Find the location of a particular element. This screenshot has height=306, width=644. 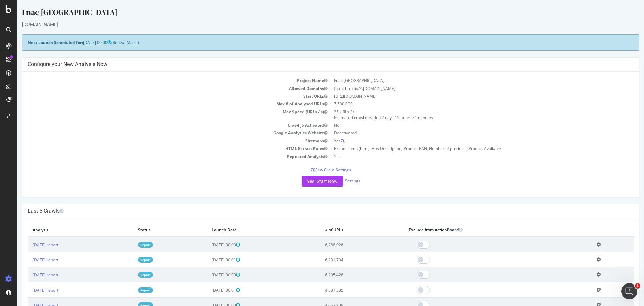

p: View Crawl Settings is located at coordinates (313, 170).